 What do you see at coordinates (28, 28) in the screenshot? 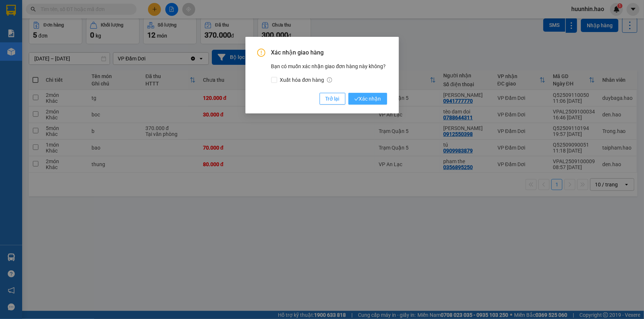
I see `img: logo.jpg` at bounding box center [28, 28].